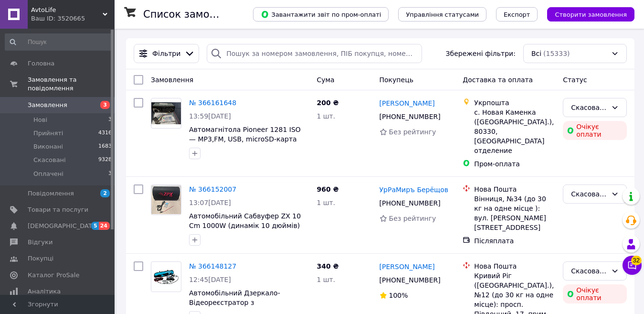  Describe the element at coordinates (591, 15) in the screenshot. I see `span: Створити замовлення` at that location.